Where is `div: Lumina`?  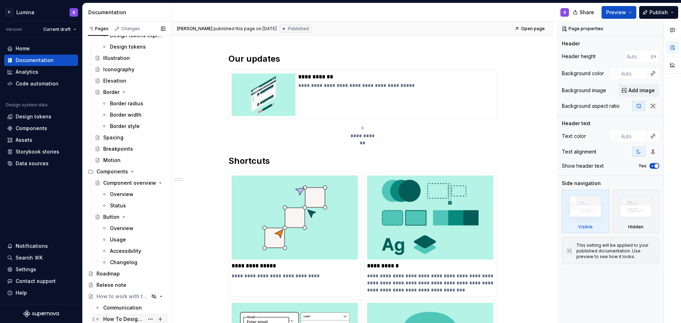
div: Lumina is located at coordinates (25, 12).